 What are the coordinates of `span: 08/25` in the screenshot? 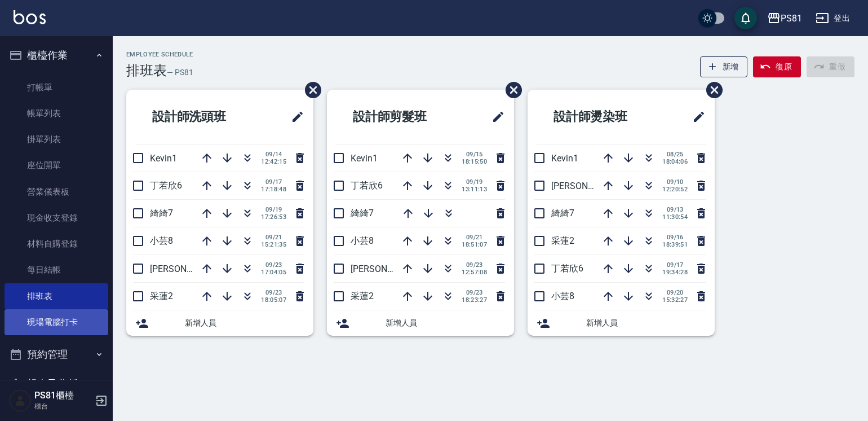 It's located at (675, 154).